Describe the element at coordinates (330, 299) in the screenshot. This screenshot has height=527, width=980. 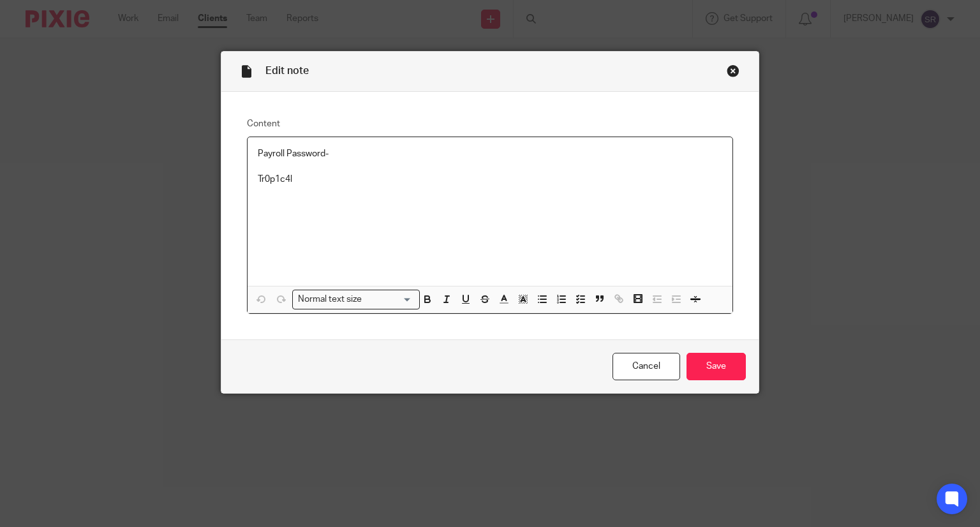
I see `span: Normal text size` at that location.